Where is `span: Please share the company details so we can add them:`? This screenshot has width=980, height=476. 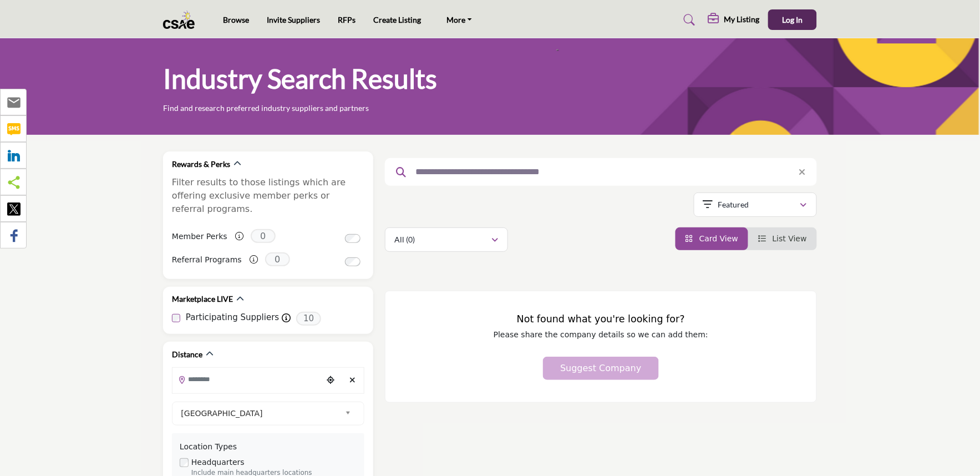 span: Please share the company details so we can add them: is located at coordinates (601, 334).